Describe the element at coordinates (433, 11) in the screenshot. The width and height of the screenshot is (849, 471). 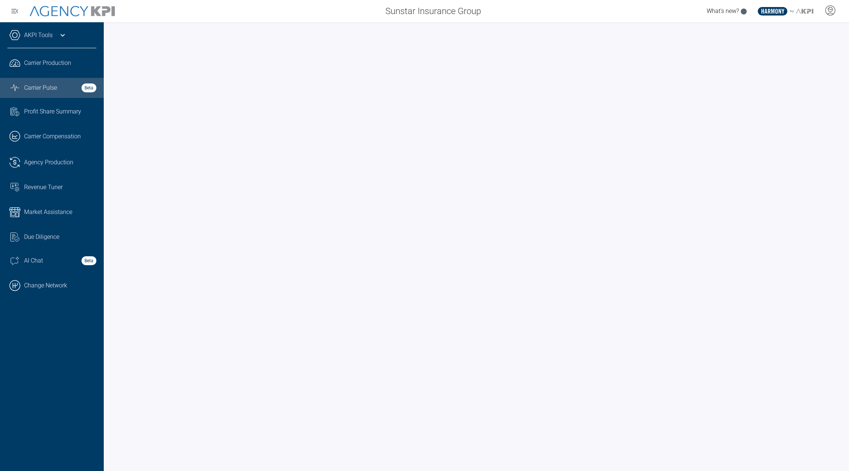
I see `span: Sunstar Insurance Group` at that location.